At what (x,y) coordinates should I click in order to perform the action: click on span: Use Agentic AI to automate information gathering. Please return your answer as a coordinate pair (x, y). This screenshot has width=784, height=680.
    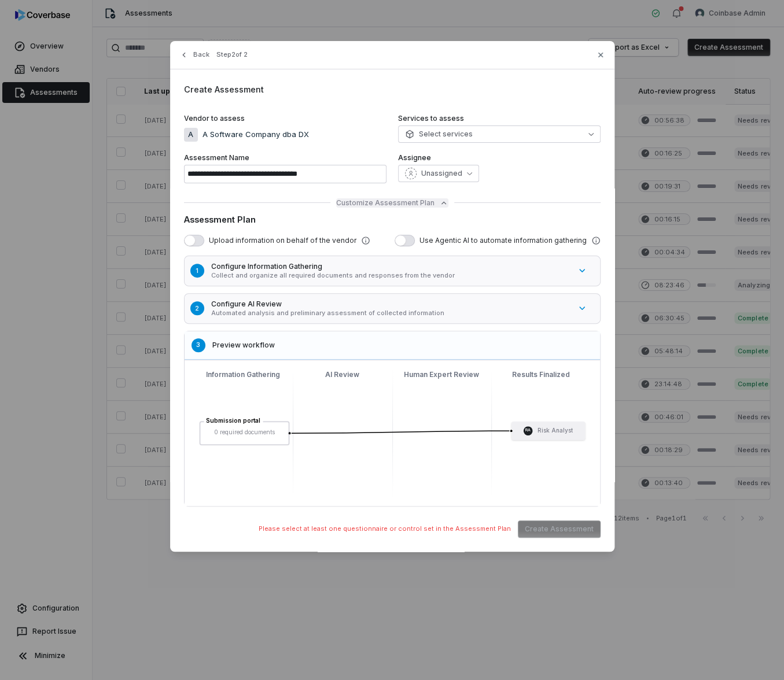
    Looking at the image, I should click on (503, 241).